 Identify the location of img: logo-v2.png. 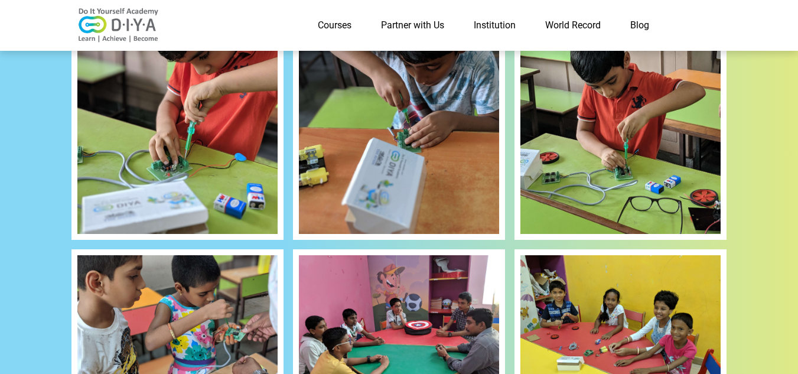
(119, 25).